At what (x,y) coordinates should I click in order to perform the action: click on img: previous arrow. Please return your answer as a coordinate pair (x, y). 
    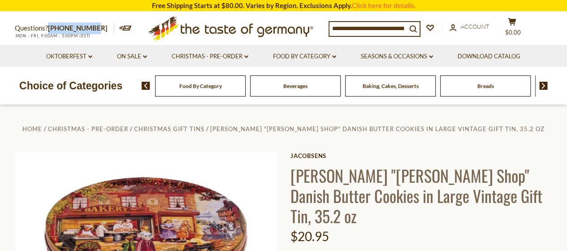
    Looking at the image, I should click on (146, 86).